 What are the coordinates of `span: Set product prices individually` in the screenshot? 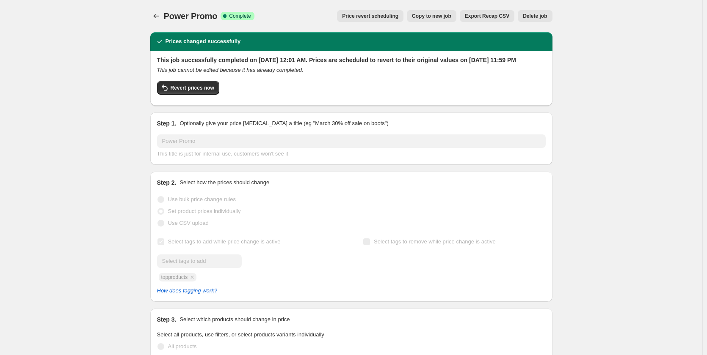 It's located at (204, 211).